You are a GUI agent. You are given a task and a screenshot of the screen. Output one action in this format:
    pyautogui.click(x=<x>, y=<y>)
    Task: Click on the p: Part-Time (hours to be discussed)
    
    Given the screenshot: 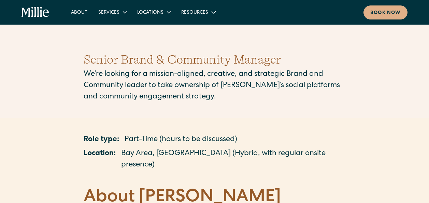 What is the action you would take?
    pyautogui.click(x=181, y=139)
    